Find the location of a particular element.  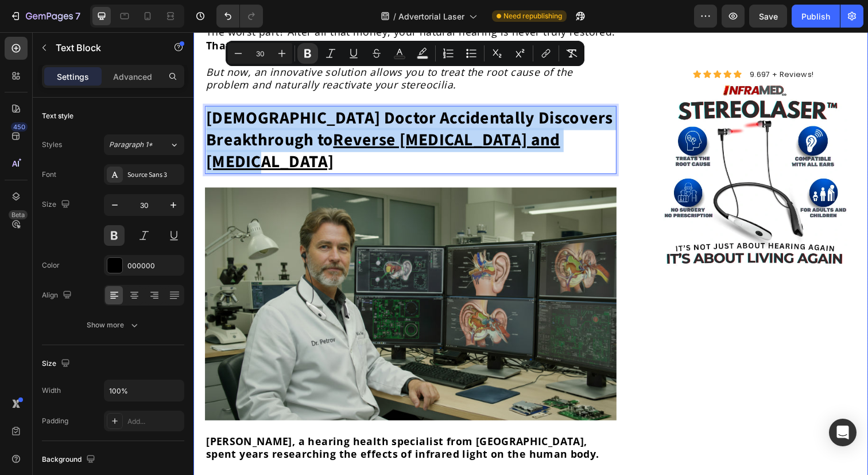

p: Settings is located at coordinates (73, 77).